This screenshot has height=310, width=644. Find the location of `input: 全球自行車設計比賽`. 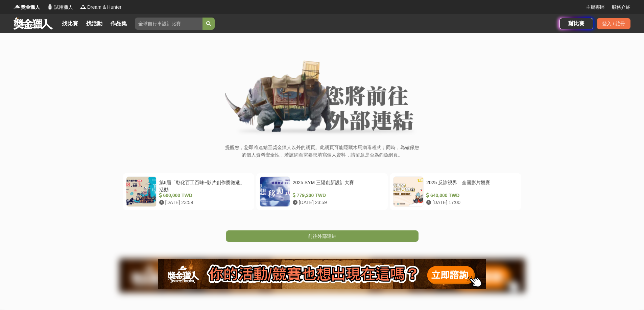

input: 全球自行車設計比賽 is located at coordinates (168, 24).